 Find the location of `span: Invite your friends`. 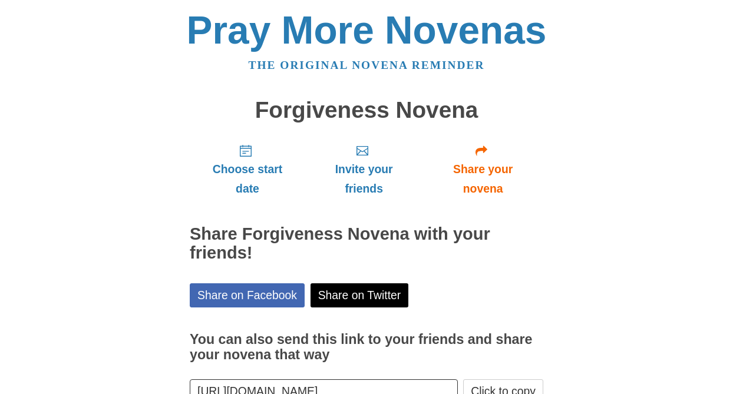

span: Invite your friends is located at coordinates (364, 179).